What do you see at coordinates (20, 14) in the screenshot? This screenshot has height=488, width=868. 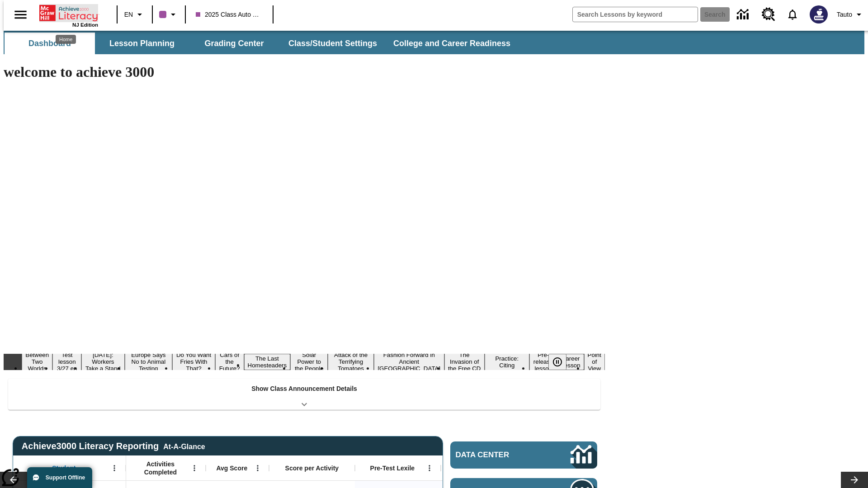 I see `button: Open side menu` at bounding box center [20, 14].